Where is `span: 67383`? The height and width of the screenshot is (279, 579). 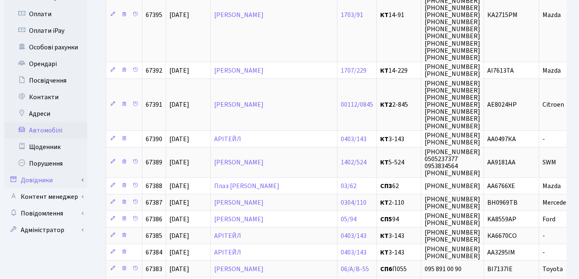 span: 67383 is located at coordinates (154, 269).